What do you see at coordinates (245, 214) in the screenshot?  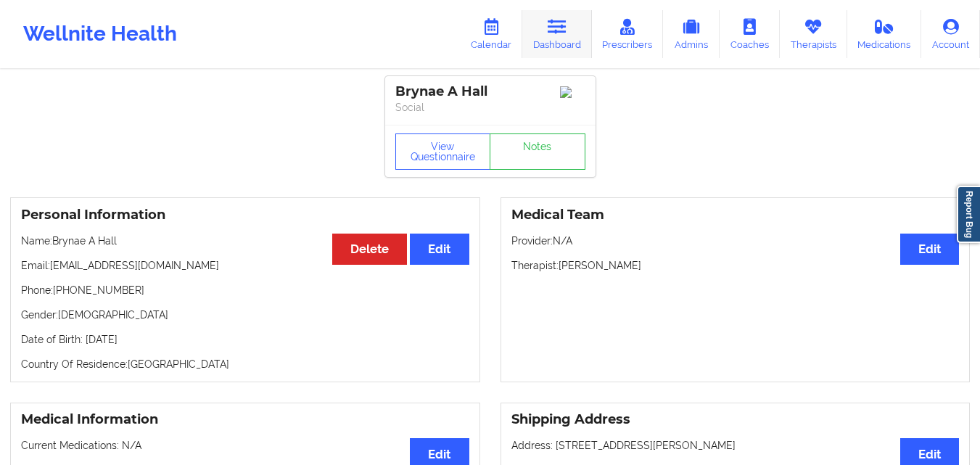 I see `h3: Personal Information` at bounding box center [245, 214].